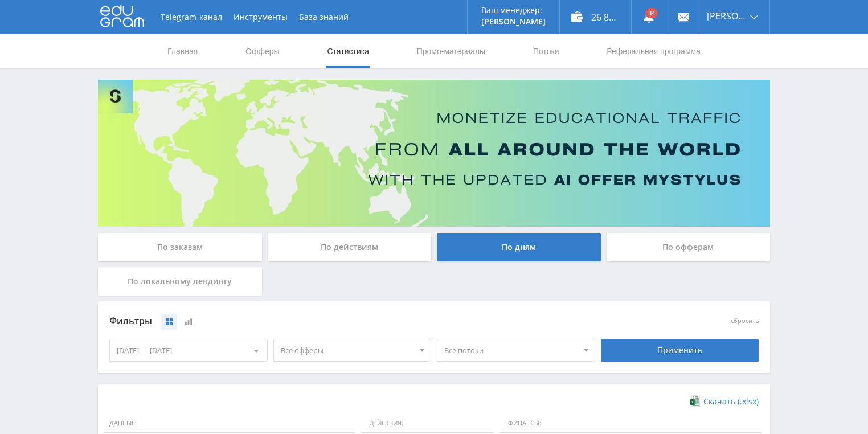 This screenshot has height=434, width=868. What do you see at coordinates (434, 153) in the screenshot?
I see `img: Banner` at bounding box center [434, 153].